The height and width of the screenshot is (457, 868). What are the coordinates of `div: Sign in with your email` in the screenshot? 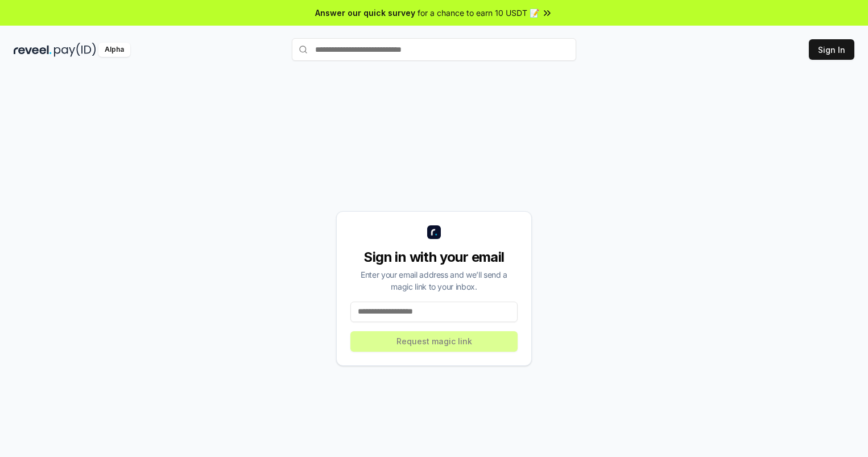 It's located at (434, 257).